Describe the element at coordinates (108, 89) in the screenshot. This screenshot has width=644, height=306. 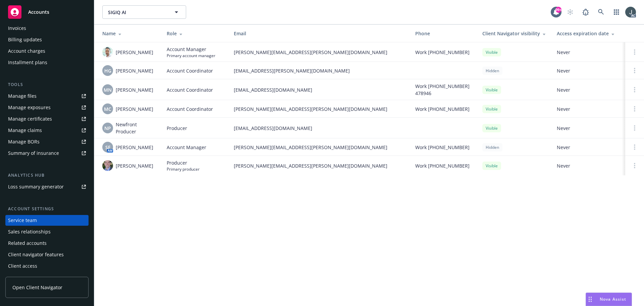
I see `span: MN` at that location.